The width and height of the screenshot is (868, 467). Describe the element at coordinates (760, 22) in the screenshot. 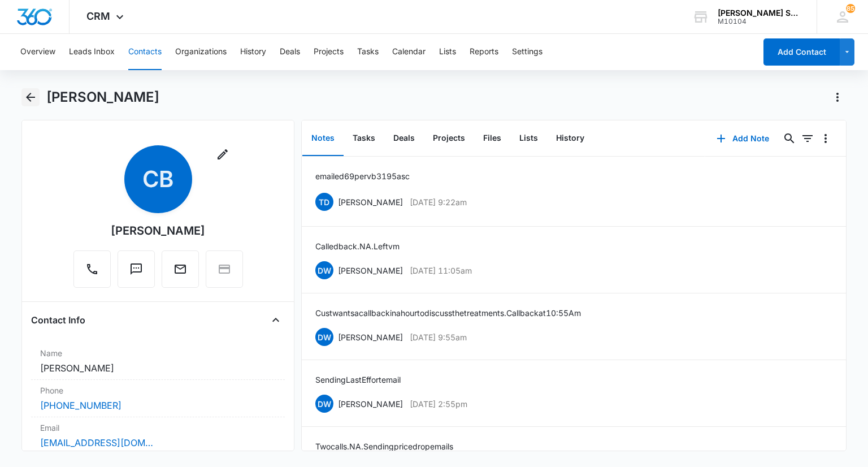

I see `div: account id` at that location.